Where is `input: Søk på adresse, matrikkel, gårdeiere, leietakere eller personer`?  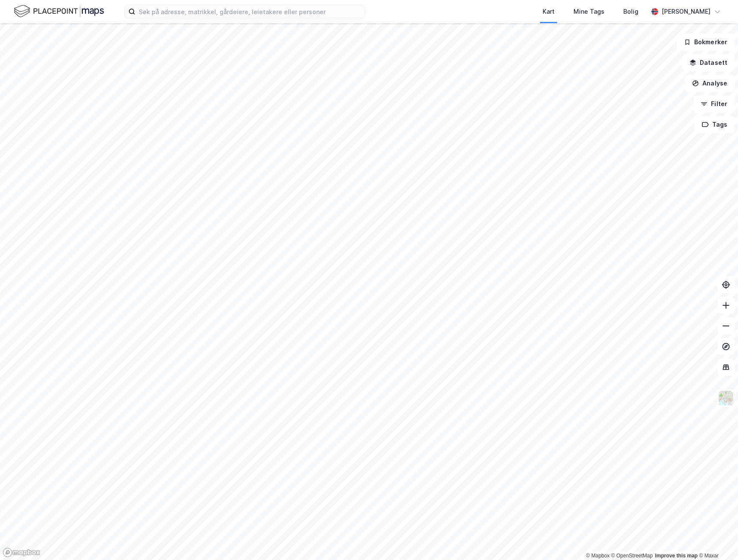 input: Søk på adresse, matrikkel, gårdeiere, leietakere eller personer is located at coordinates (250, 11).